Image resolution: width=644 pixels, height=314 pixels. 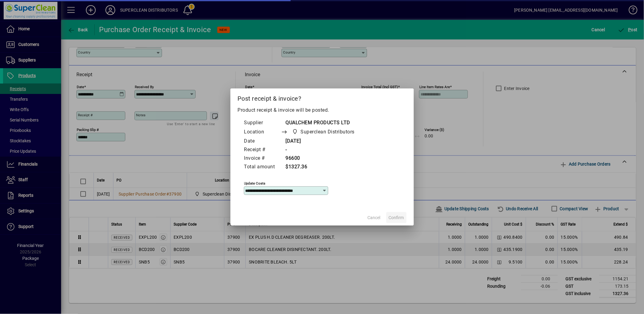 What do you see at coordinates (262, 167) in the screenshot?
I see `td: Total amount` at bounding box center [262, 167].